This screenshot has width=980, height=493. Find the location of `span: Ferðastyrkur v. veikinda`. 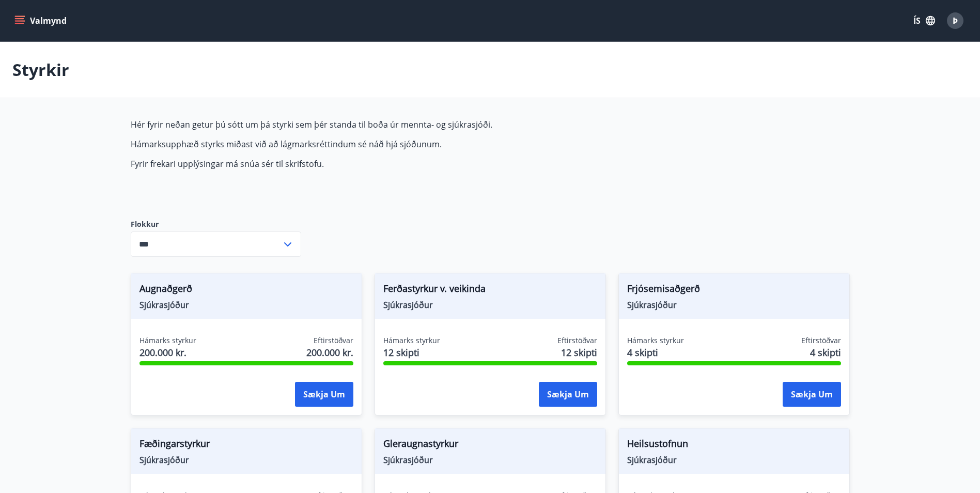

span: Ferðastyrkur v. veikinda is located at coordinates (490, 290).